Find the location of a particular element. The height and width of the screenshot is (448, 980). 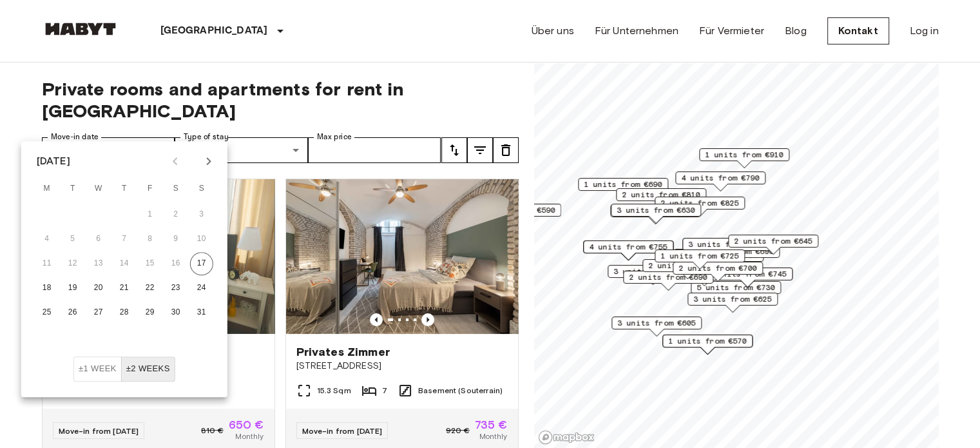

span: 650 € is located at coordinates (246, 425).